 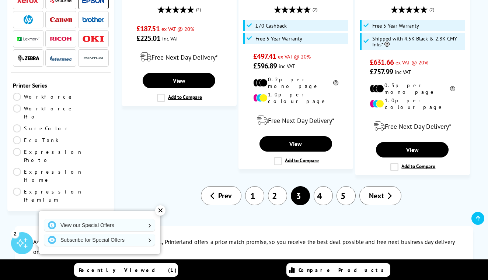 I want to click on a: SureColor, so click(x=42, y=129).